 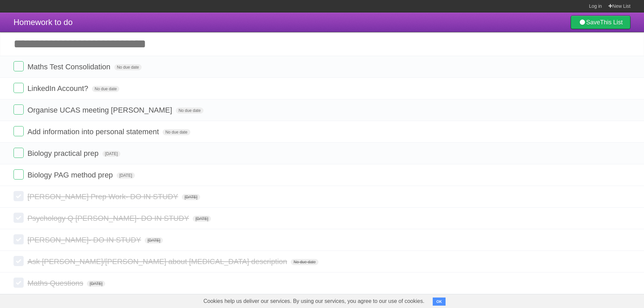 I want to click on span: Add information into personal statement, so click(x=94, y=131).